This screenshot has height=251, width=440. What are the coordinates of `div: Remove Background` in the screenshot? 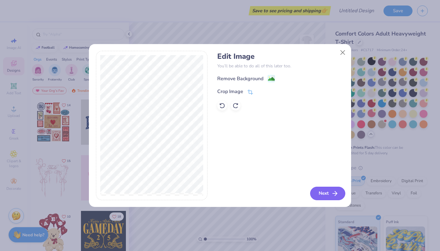 It's located at (240, 79).